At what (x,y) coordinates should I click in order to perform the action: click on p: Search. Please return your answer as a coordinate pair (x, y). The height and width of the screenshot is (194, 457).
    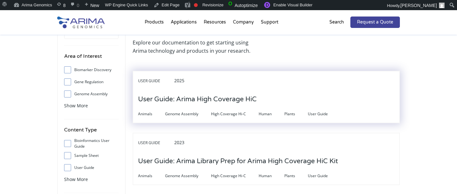
    Looking at the image, I should click on (337, 22).